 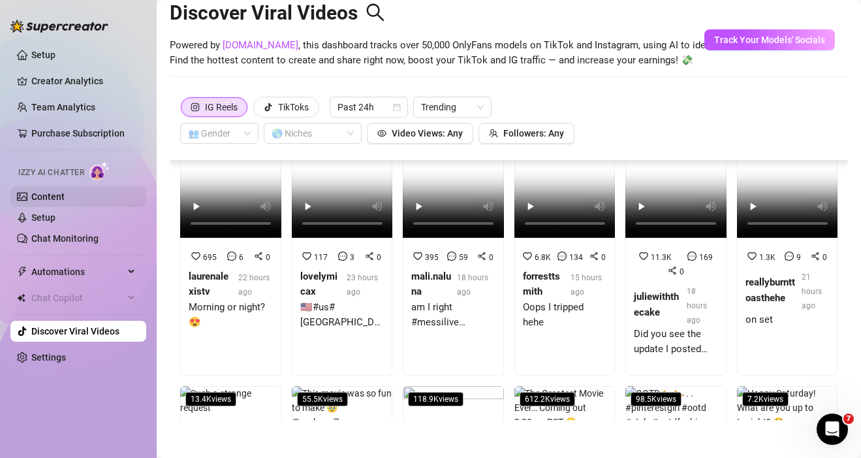 What do you see at coordinates (812, 291) in the screenshot?
I see `span: 21 hours ago` at bounding box center [812, 291].